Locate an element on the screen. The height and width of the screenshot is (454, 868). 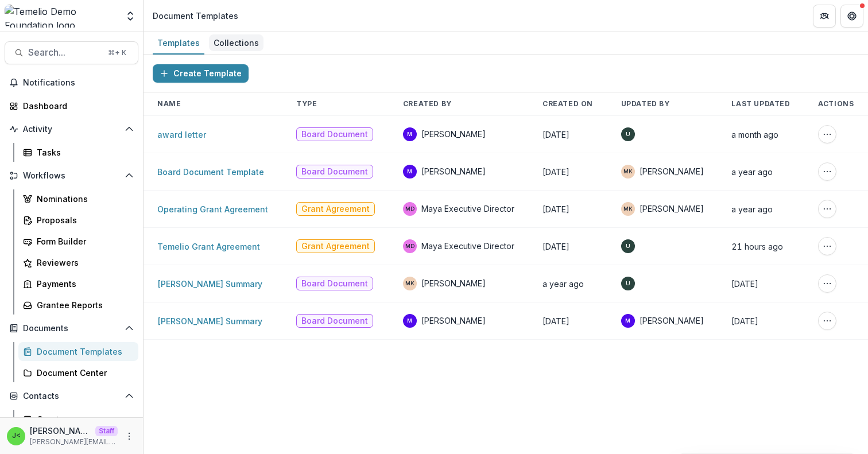
button: More is located at coordinates (129, 436).